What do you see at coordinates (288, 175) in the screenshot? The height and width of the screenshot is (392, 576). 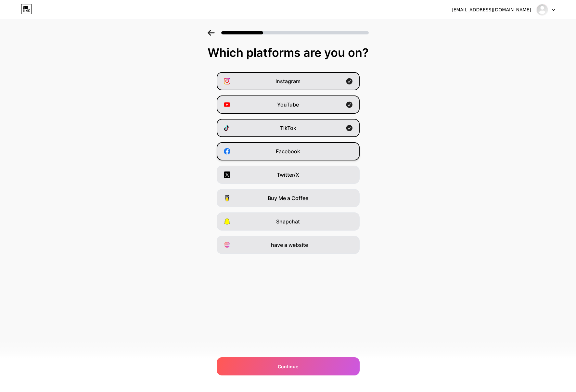 I see `span: Twitter/X` at bounding box center [288, 175].